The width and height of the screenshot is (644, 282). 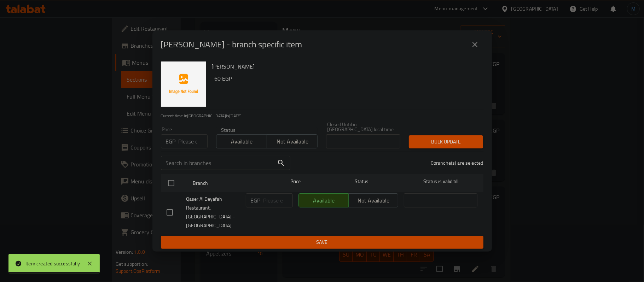 I want to click on p: 0 branche(s) are selected, so click(x=456, y=163).